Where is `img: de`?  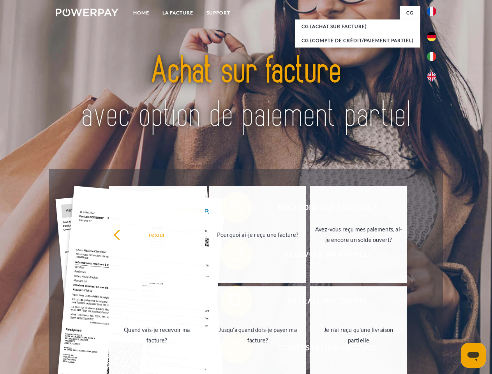 img: de is located at coordinates (432, 37).